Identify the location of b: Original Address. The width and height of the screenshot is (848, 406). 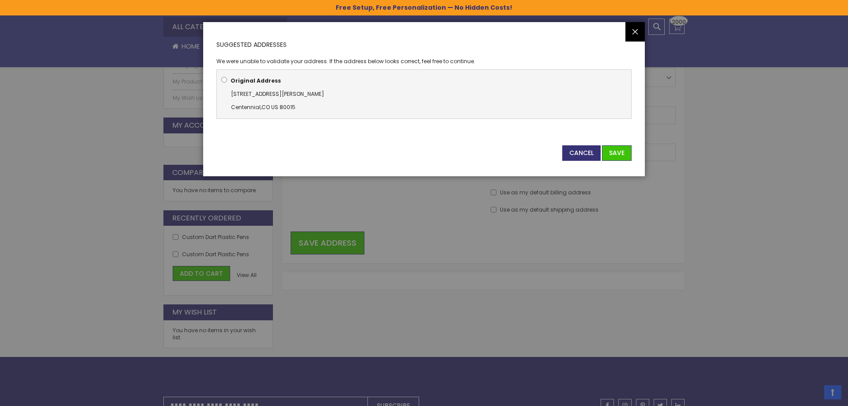
(256, 80).